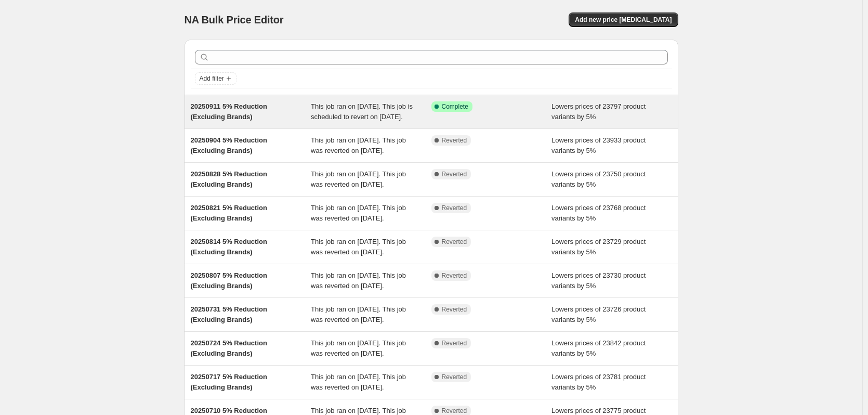  Describe the element at coordinates (229, 179) in the screenshot. I see `span: 20250828 5% Reduction (Excluding Brands)` at that location.